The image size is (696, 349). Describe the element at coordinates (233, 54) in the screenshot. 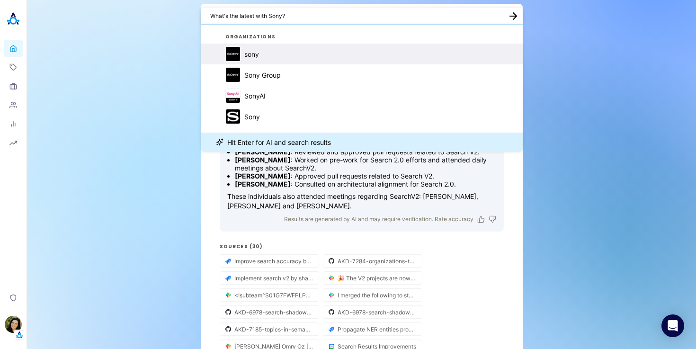

I see `img: sony` at that location.